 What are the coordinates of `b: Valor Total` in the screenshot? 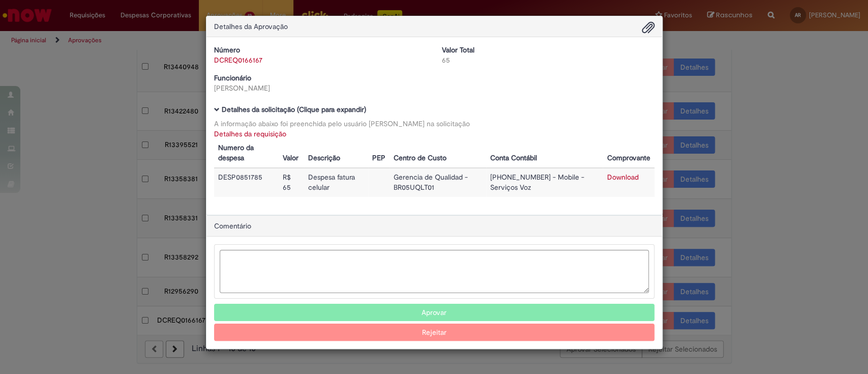 It's located at (458, 50).